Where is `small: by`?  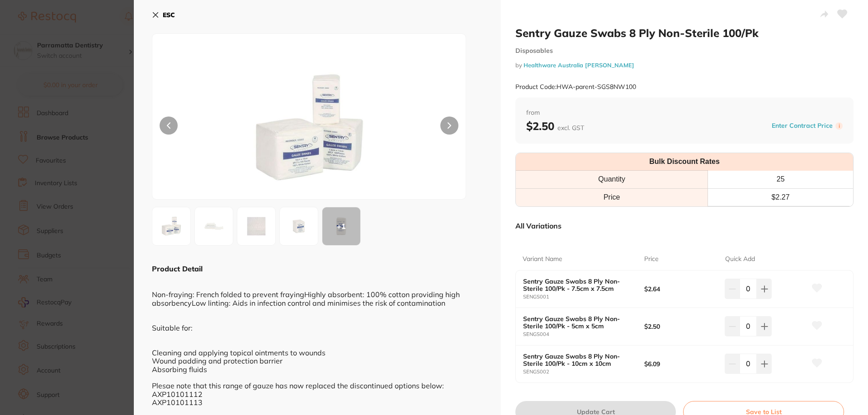 small: by is located at coordinates (684, 65).